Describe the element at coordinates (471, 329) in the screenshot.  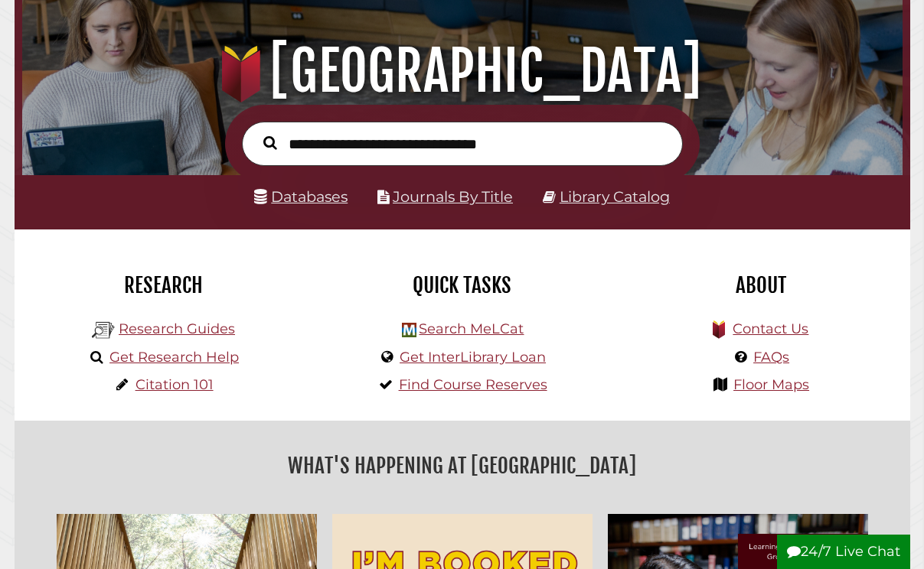
I see `a: Search MeLCat` at that location.